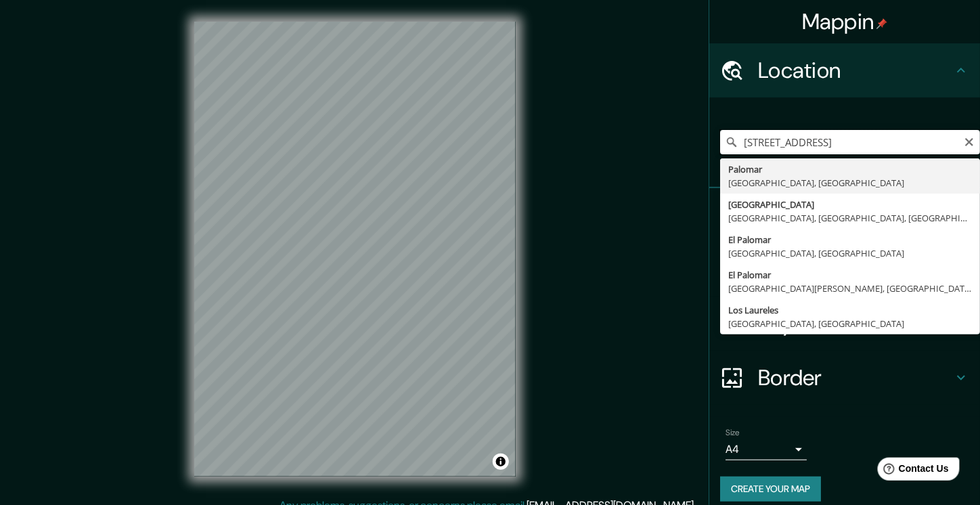  Describe the element at coordinates (856, 323) in the screenshot. I see `h4: Layout` at that location.